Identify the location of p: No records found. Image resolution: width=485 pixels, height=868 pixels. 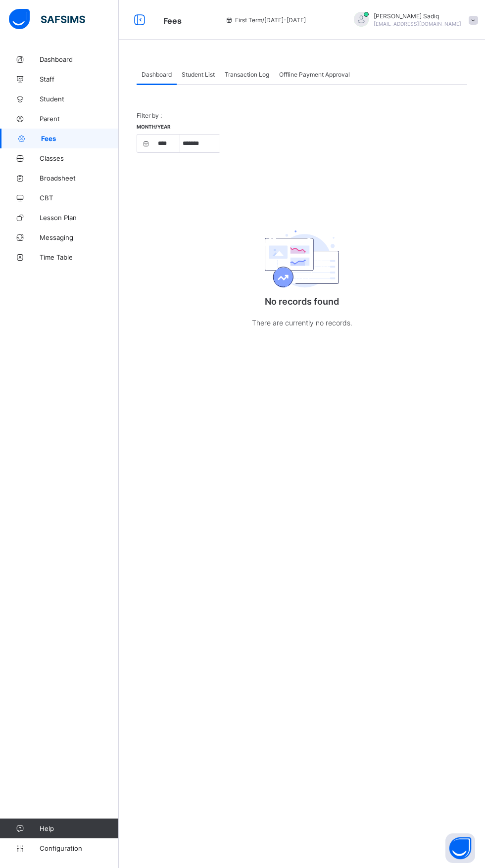
(302, 301).